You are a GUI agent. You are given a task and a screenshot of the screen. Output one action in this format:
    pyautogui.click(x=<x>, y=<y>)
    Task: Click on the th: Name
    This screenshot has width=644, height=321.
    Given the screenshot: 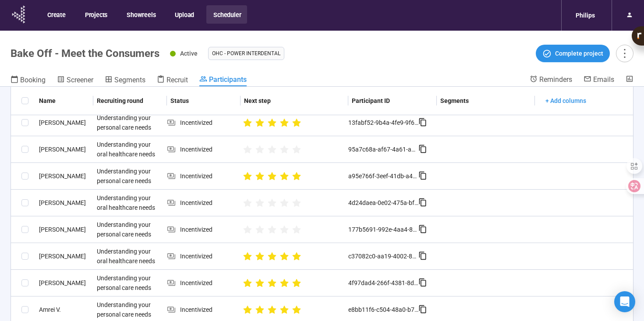 What is the action you would take?
    pyautogui.click(x=64, y=101)
    